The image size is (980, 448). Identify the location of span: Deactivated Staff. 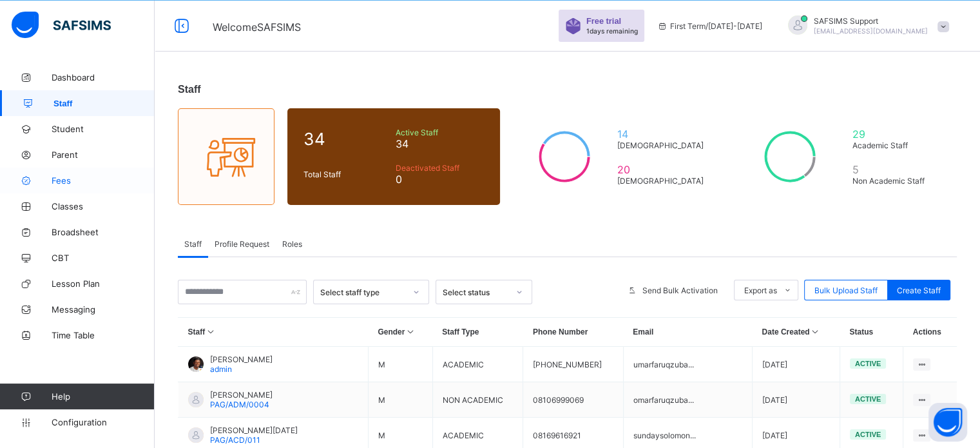
(440, 168).